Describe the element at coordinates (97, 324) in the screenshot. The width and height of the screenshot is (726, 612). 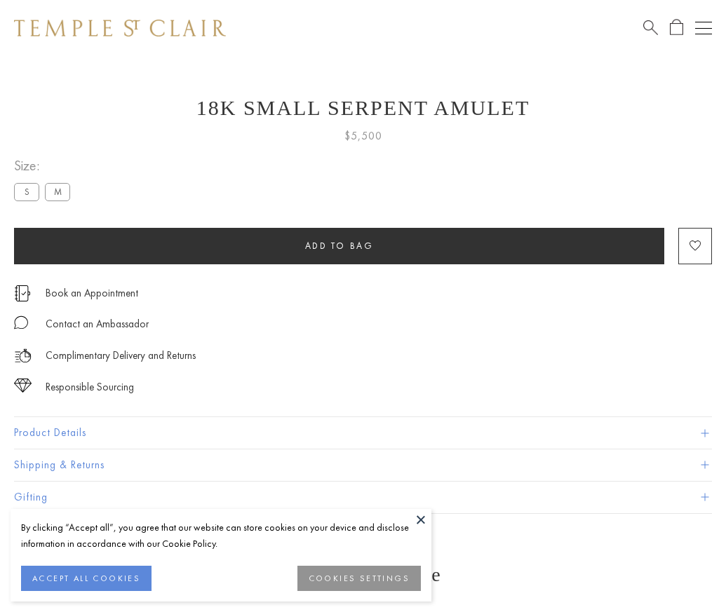
I see `div: Contact an Ambassador` at that location.